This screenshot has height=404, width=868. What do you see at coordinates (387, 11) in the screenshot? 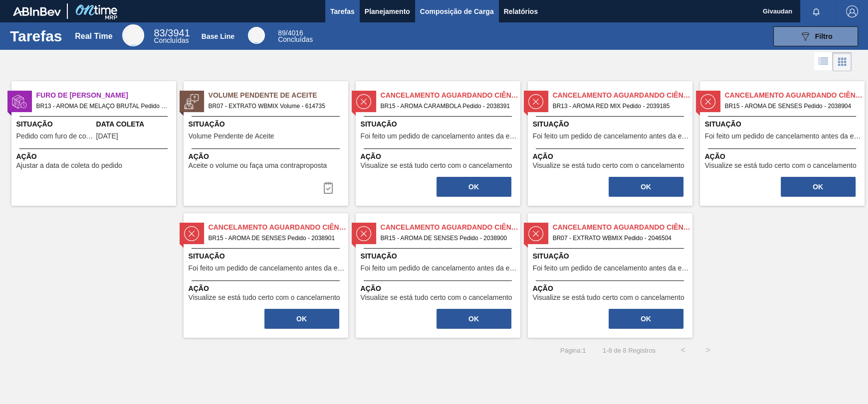
I see `span: Planejamento` at bounding box center [387, 11].